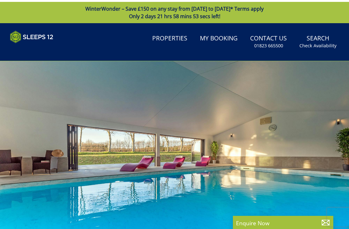  Describe the element at coordinates (318, 40) in the screenshot. I see `a: SearchCheck Availability` at that location.